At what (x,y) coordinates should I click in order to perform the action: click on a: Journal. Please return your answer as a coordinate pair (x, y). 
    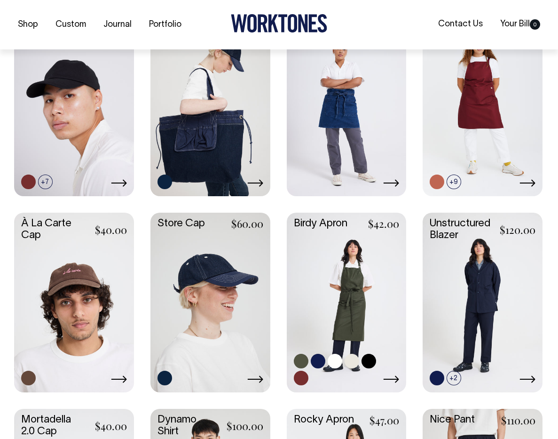
    Looking at the image, I should click on (118, 24).